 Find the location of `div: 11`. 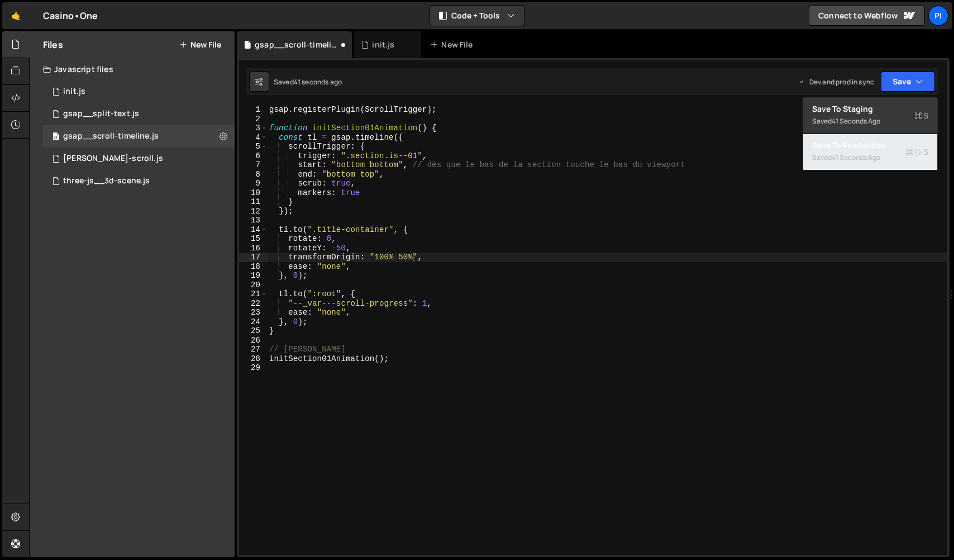

div: 11 is located at coordinates (253, 202).